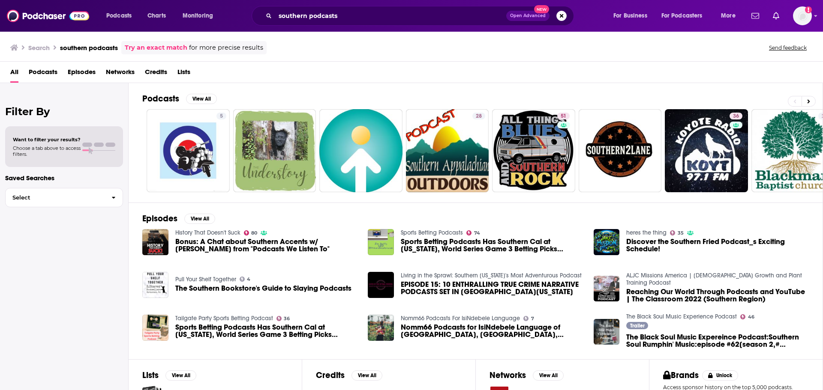 The height and width of the screenshot is (390, 823). What do you see at coordinates (680, 233) in the screenshot?
I see `span: 35` at bounding box center [680, 233].